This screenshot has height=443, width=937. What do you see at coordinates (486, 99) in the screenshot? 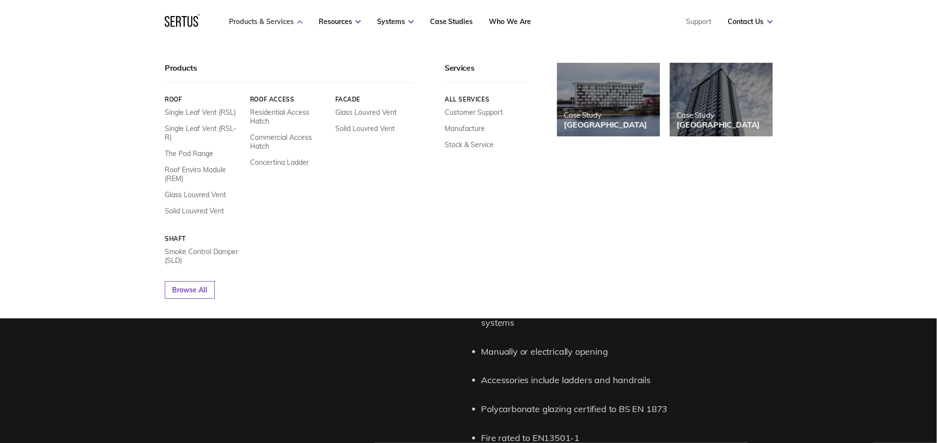
I see `a: All services` at bounding box center [486, 99].